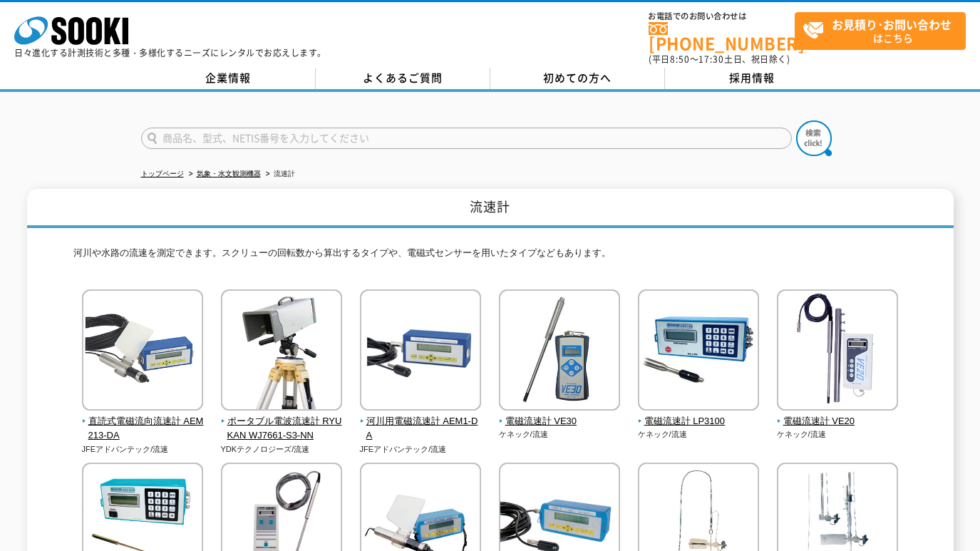 The image size is (980, 551). Describe the element at coordinates (281, 429) in the screenshot. I see `span: ポータブル電波流速計 RYUKAN WJ7661-S3-NN` at that location.